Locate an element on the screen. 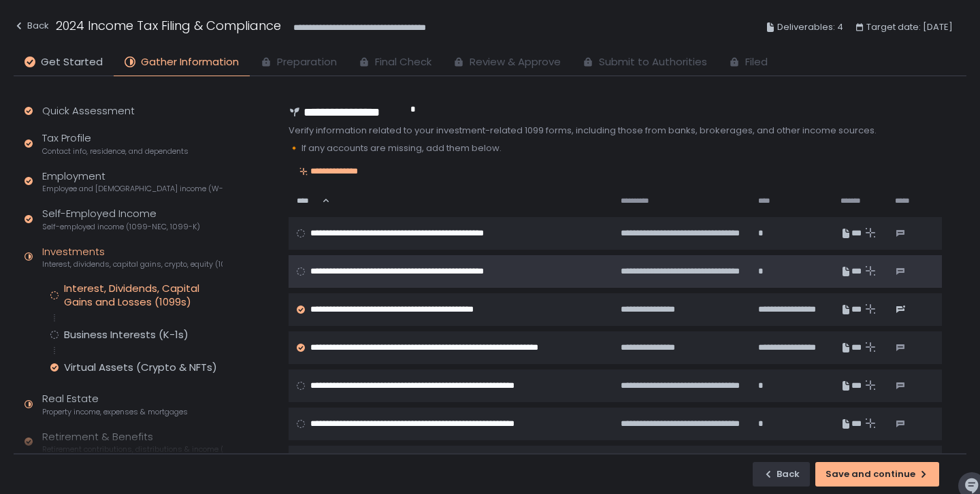 The width and height of the screenshot is (980, 494). div: Quick Assessment is located at coordinates (88, 111).